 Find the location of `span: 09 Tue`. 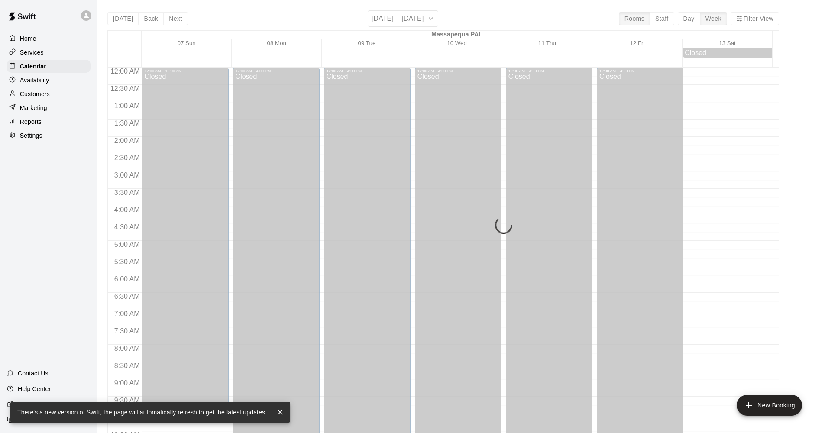

span: 09 Tue is located at coordinates (367, 43).